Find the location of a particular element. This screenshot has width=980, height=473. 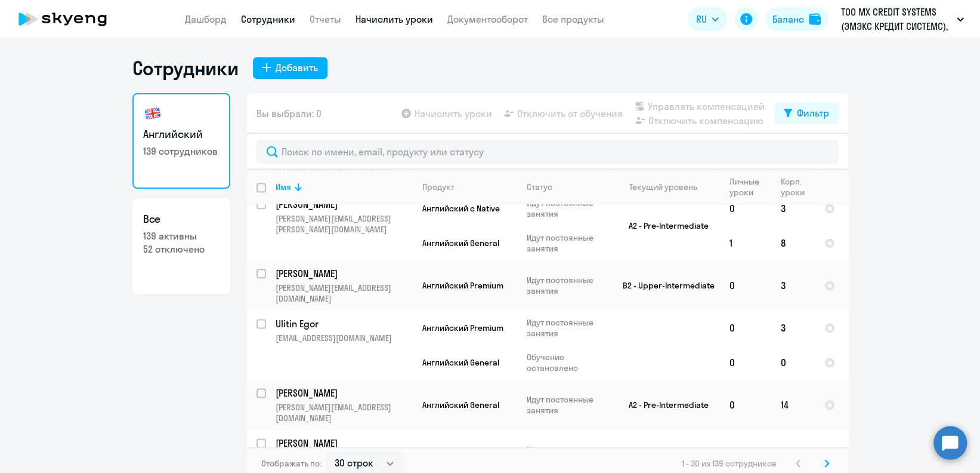

h1: Сотрудники is located at coordinates (185, 68).